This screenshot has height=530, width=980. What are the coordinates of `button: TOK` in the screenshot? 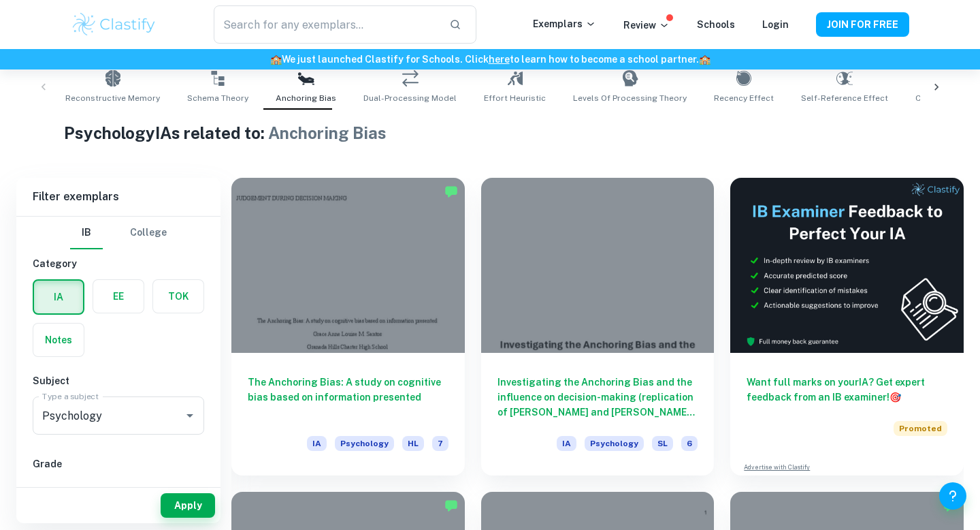 It's located at (178, 296).